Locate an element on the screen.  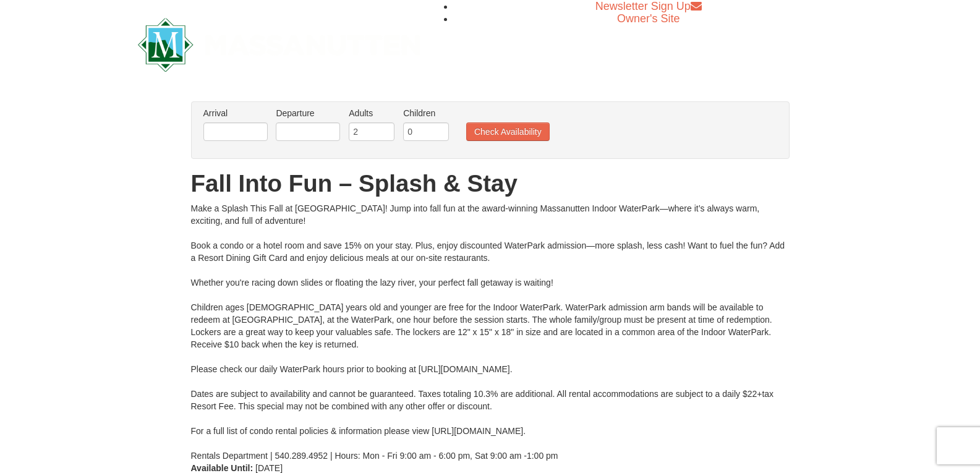
label: Adults is located at coordinates (372, 113).